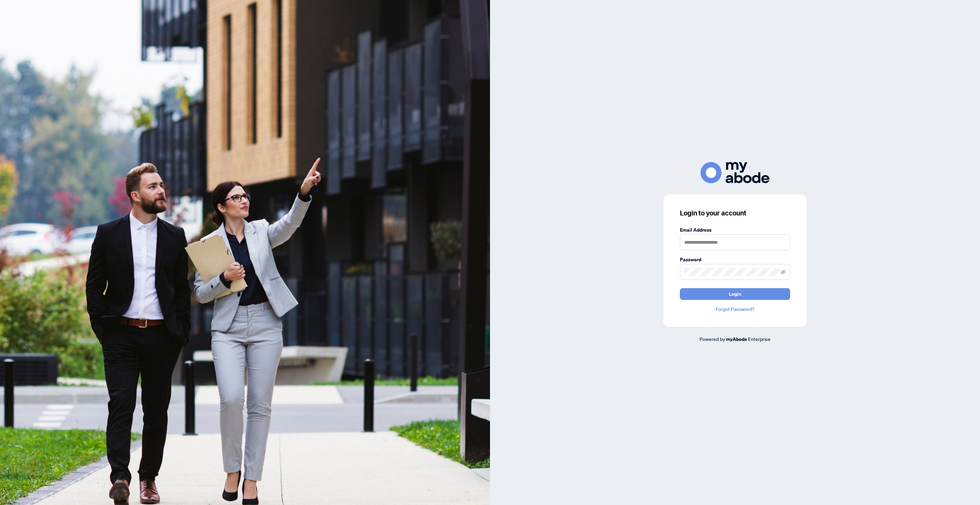  I want to click on span: Powered by, so click(713, 339).